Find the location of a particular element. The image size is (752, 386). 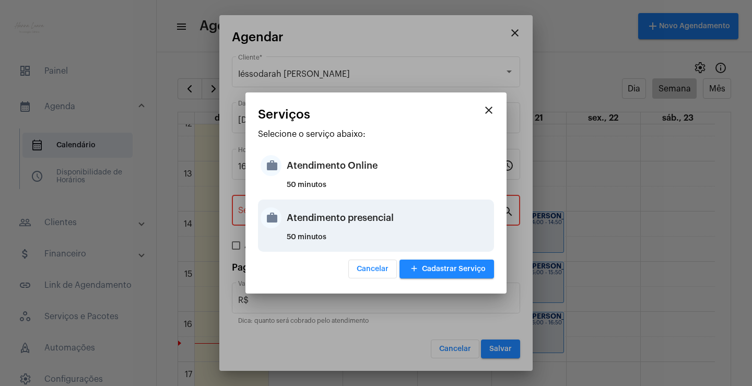

button: Cadastrar Serviço is located at coordinates (446, 269).